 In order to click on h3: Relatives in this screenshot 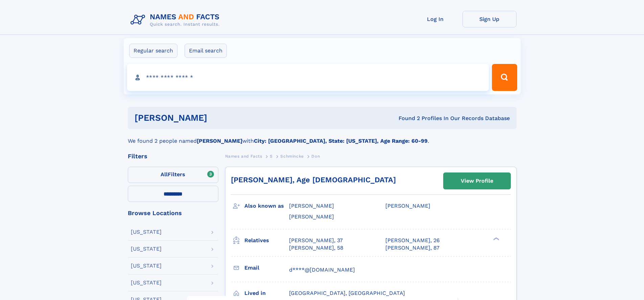, I will do `click(267, 240)`.